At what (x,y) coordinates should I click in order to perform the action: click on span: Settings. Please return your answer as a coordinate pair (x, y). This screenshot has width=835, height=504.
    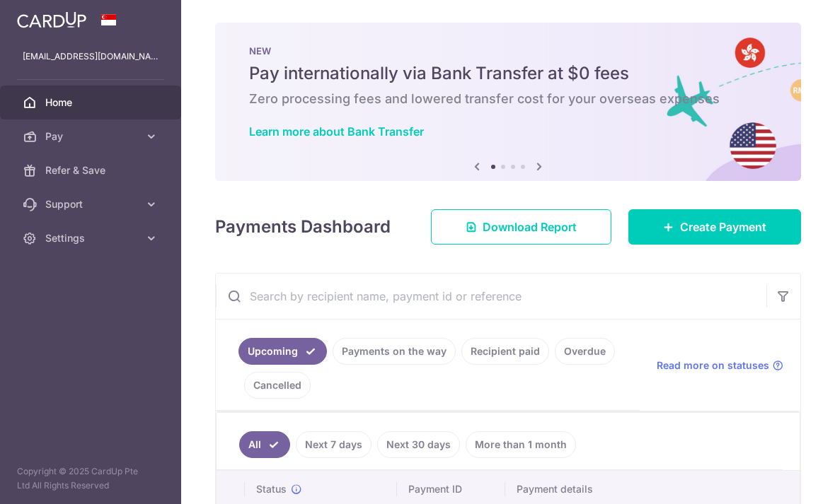
    Looking at the image, I should click on (92, 238).